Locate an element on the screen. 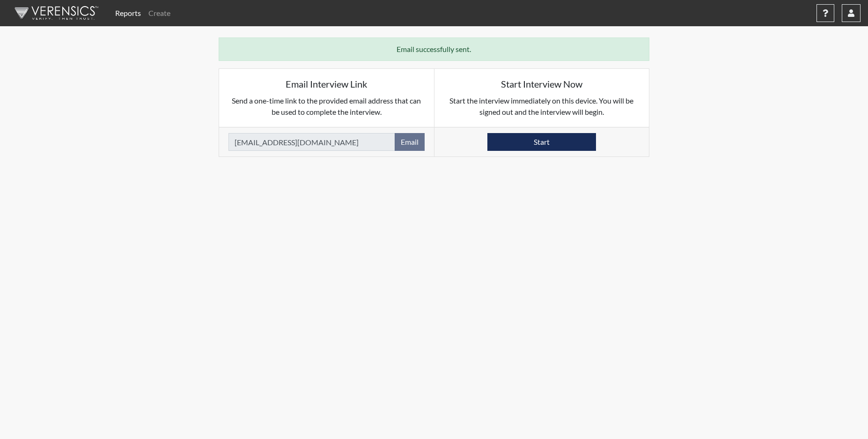  button: Email is located at coordinates (410, 142).